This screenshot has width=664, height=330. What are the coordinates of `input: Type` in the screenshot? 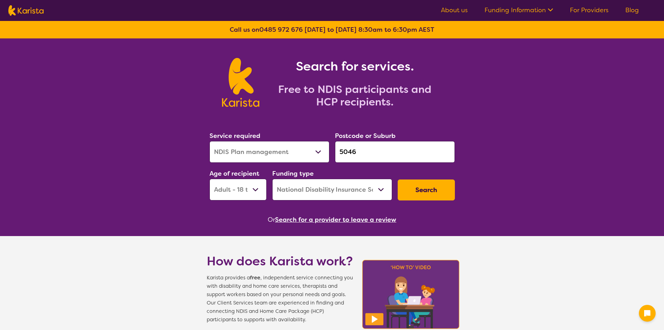 It's located at (395, 152).